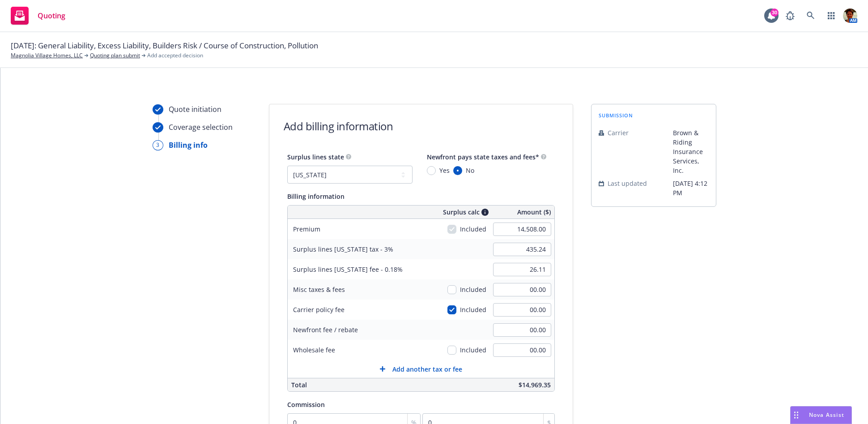  Describe the element at coordinates (470, 170) in the screenshot. I see `span: No` at that location.